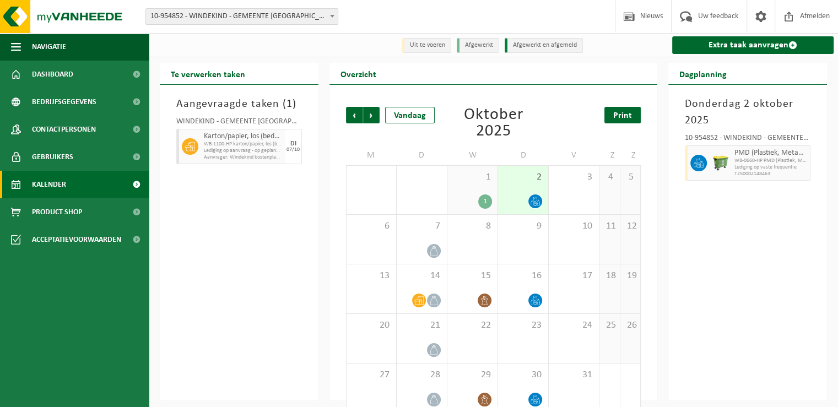 The height and width of the screenshot is (407, 838). I want to click on span: Acceptatievoorwaarden, so click(77, 240).